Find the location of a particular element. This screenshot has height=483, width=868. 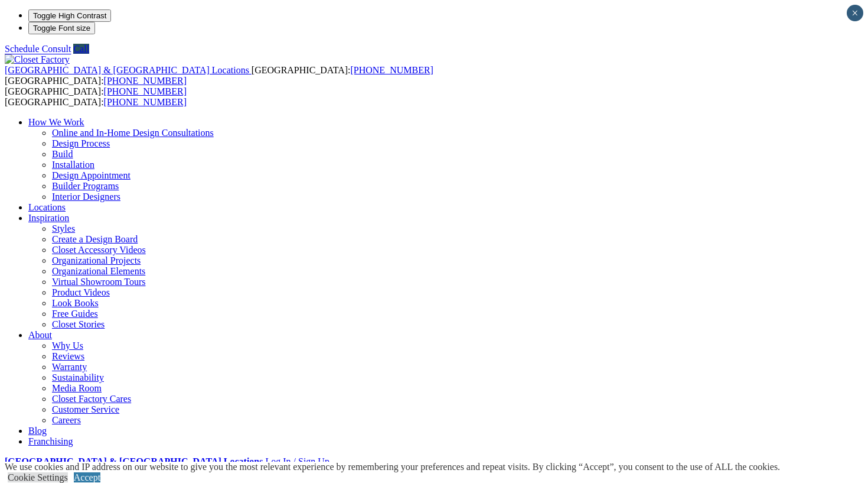

a: Online and In-Home Design Consultations is located at coordinates (133, 132).